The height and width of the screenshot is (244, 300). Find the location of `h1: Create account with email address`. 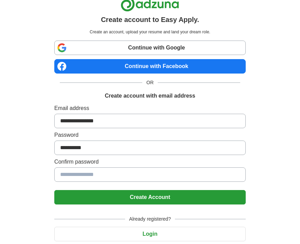

h1: Create account with email address is located at coordinates (150, 96).